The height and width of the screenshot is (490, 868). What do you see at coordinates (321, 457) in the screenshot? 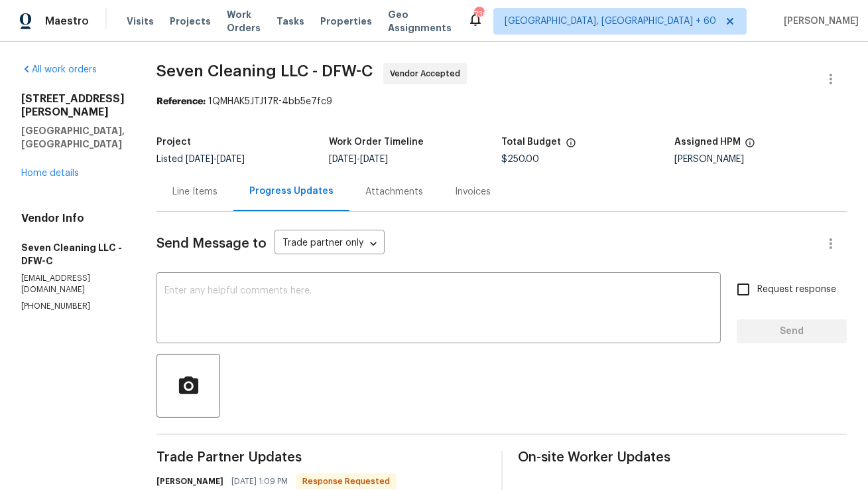
I see `span: Trade Partner Updates` at bounding box center [321, 457].